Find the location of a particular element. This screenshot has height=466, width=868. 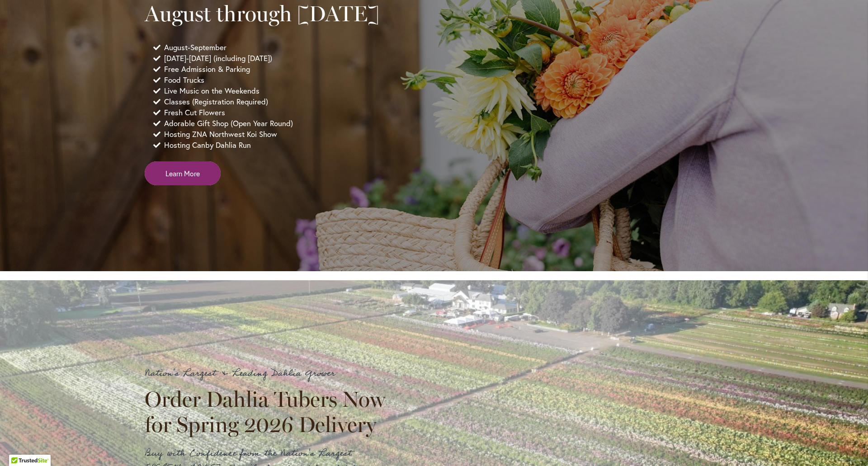

span: Live Music on the Weekends is located at coordinates (212, 91).